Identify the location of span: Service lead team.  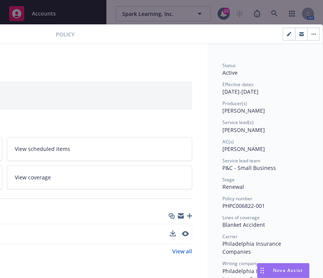
(241, 160).